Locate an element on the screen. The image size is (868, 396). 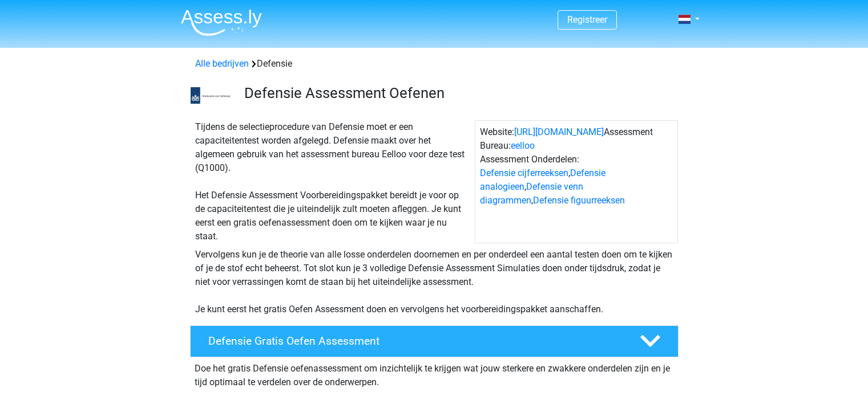
a: Defensie cijferreeksen is located at coordinates (524, 173).